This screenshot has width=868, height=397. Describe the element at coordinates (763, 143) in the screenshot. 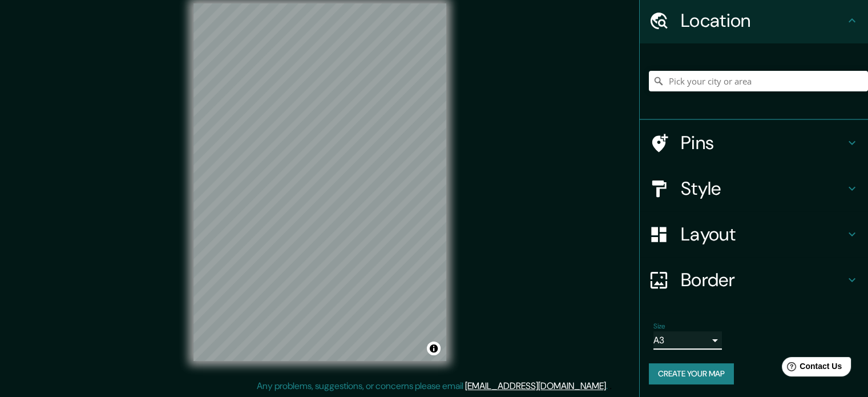

I see `h4: Pins` at that location.